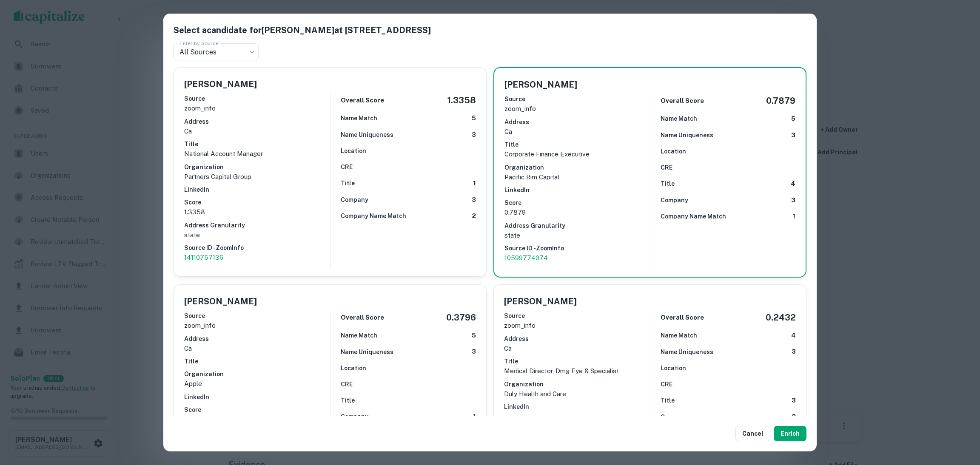  What do you see at coordinates (461, 317) in the screenshot?
I see `h5: 0.3796` at bounding box center [461, 317].